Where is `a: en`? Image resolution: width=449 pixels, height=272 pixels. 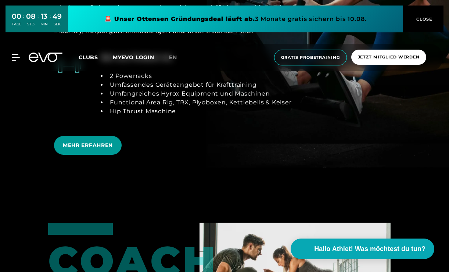
a: en is located at coordinates (177, 57).